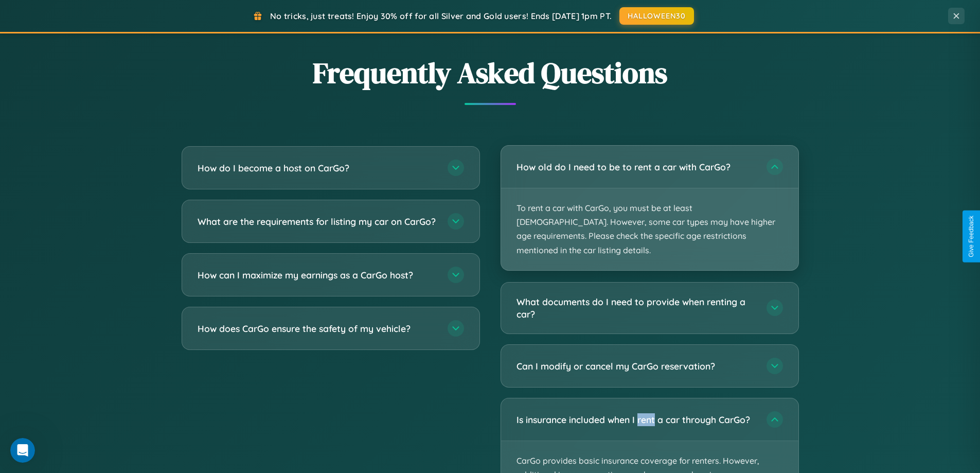 This screenshot has height=473, width=980. What do you see at coordinates (490, 72) in the screenshot?
I see `h2: Frequently Asked Questions` at bounding box center [490, 72].